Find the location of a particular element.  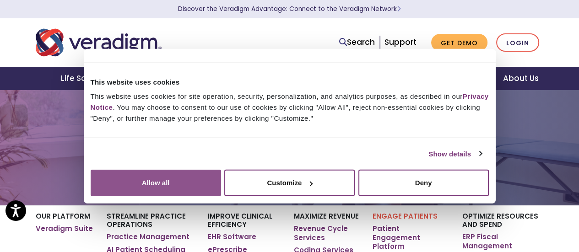

a: Support is located at coordinates (400, 42).